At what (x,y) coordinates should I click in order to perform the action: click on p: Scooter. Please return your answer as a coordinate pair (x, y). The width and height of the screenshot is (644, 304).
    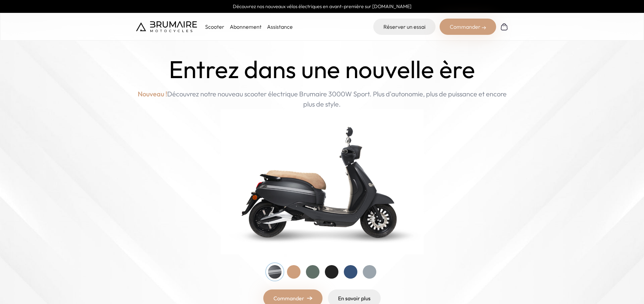
    Looking at the image, I should click on (214, 27).